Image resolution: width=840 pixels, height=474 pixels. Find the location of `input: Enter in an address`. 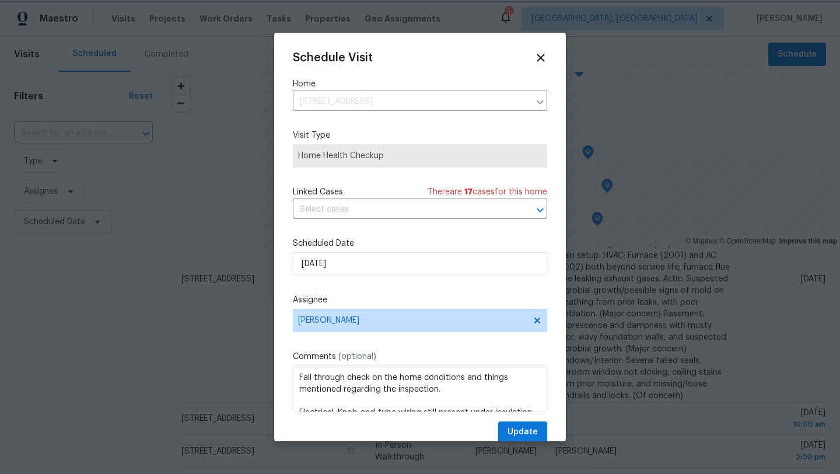

input: Enter in an address is located at coordinates (411, 101).